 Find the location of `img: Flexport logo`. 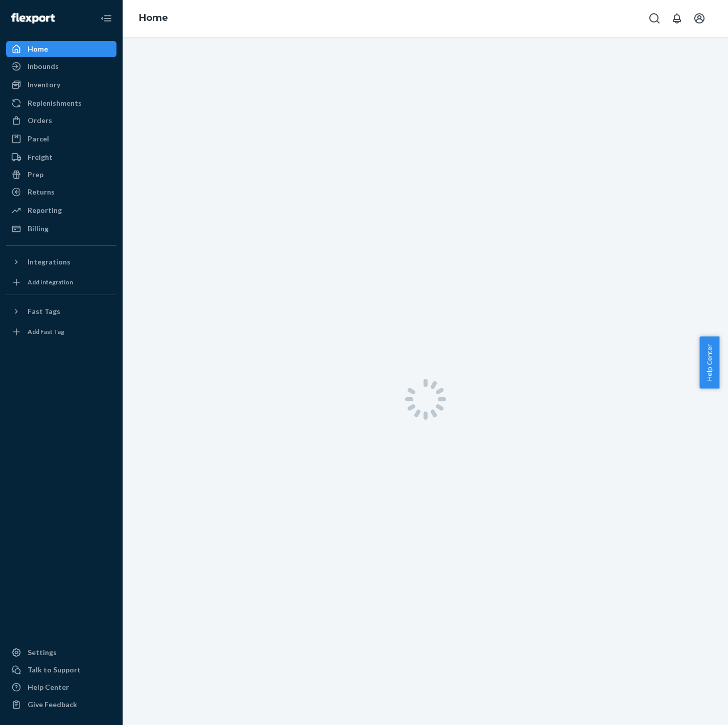

img: Flexport logo is located at coordinates (33, 19).